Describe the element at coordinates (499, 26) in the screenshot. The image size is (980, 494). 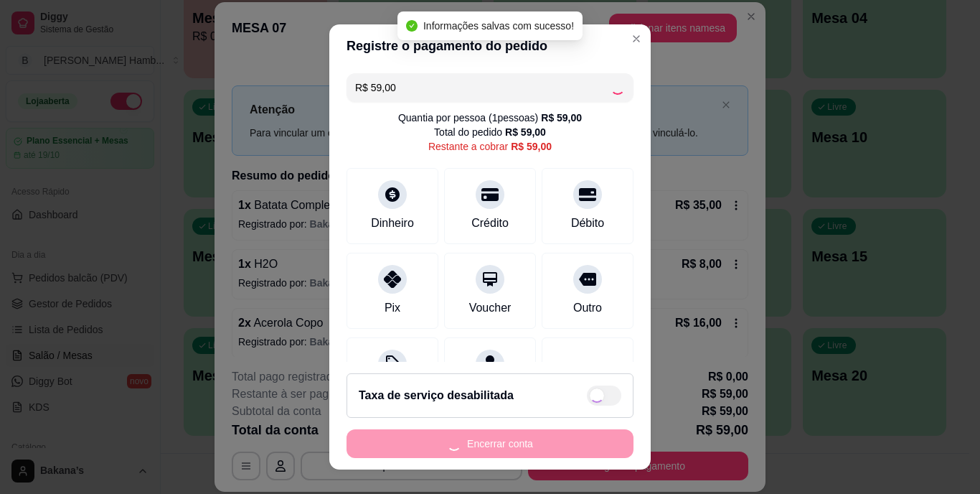
I see `span: Informações salvas com sucesso!` at that location.